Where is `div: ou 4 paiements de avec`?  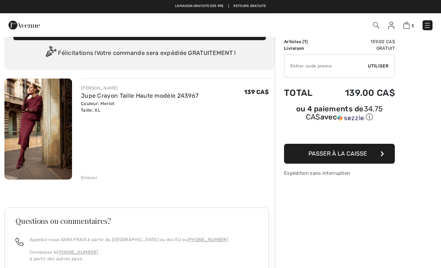
div: ou 4 paiements de avec is located at coordinates (339, 114).